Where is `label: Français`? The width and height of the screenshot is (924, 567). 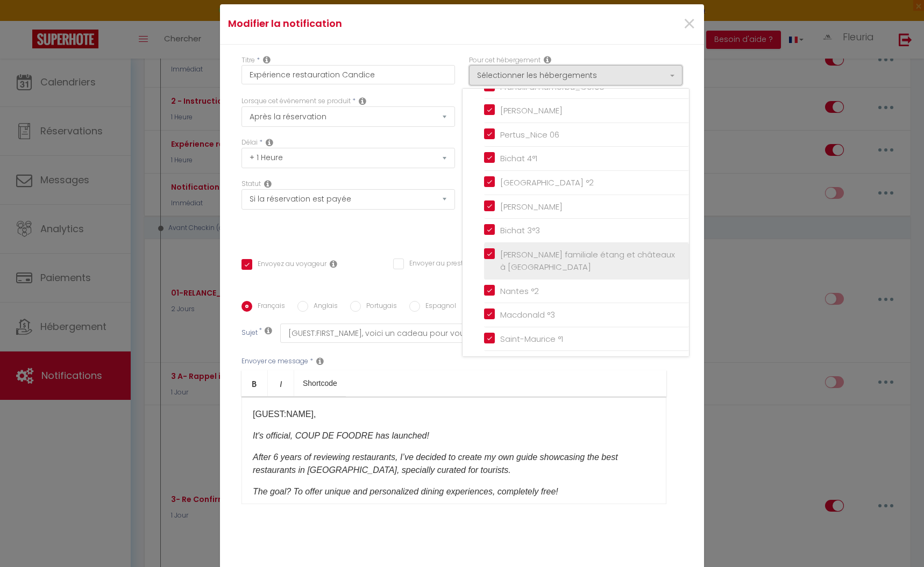 label: Français is located at coordinates (269, 307).